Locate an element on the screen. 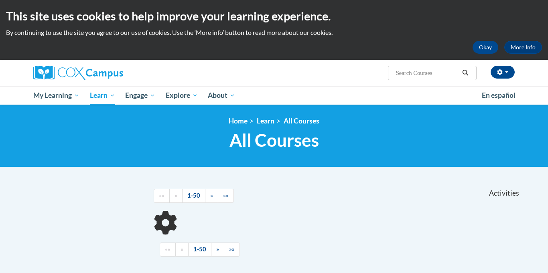  span: Activities is located at coordinates (504, 193).